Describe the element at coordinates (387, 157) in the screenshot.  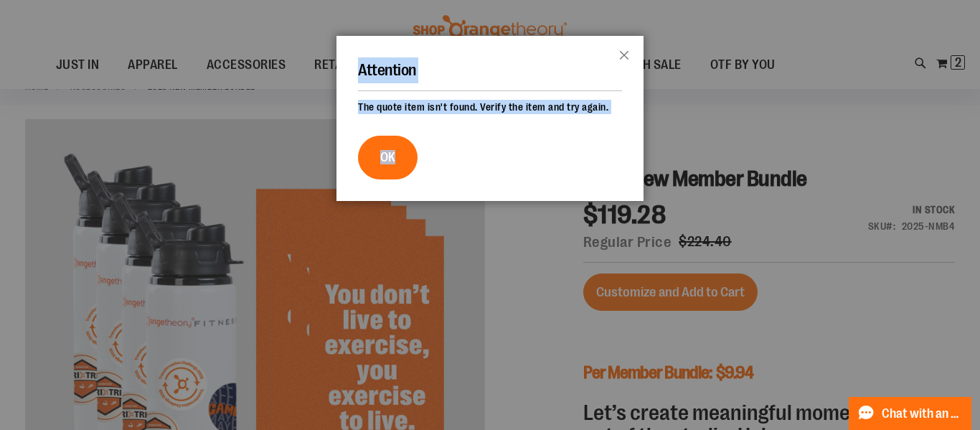
I see `button: OK` at that location.